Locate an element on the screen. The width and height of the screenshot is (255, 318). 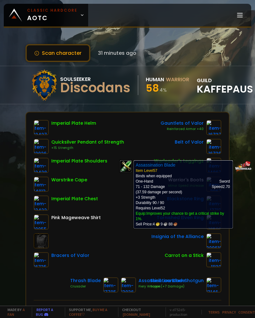
div: Imperial Plate Shoulders is located at coordinates (79, 161).